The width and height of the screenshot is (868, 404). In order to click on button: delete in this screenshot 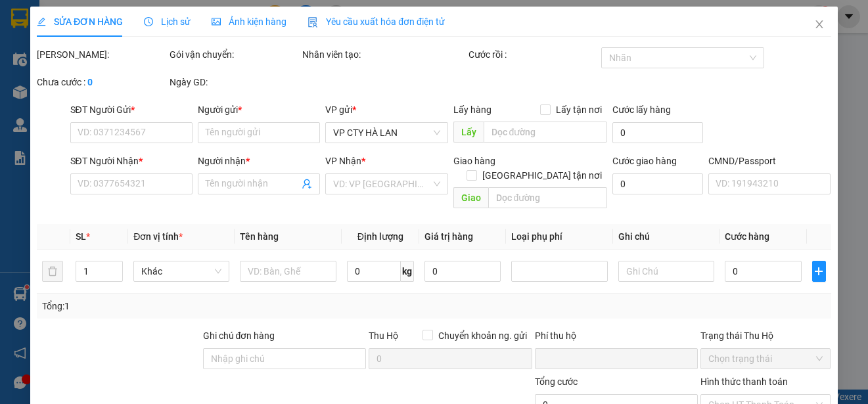, I will do `click(53, 271)`.